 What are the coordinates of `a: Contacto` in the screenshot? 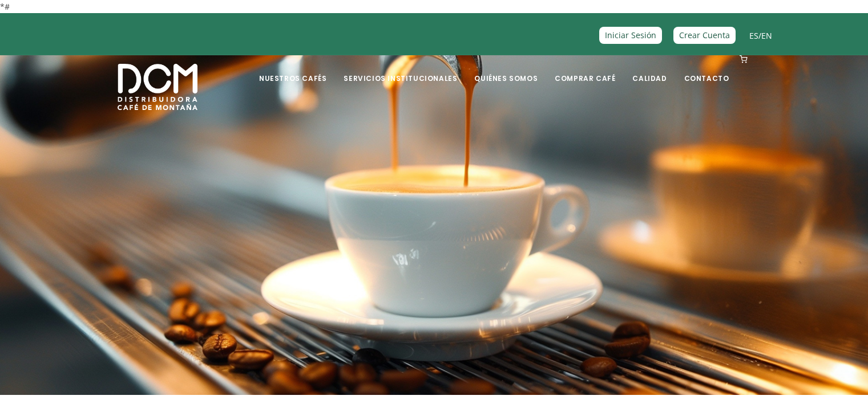 It's located at (707, 70).